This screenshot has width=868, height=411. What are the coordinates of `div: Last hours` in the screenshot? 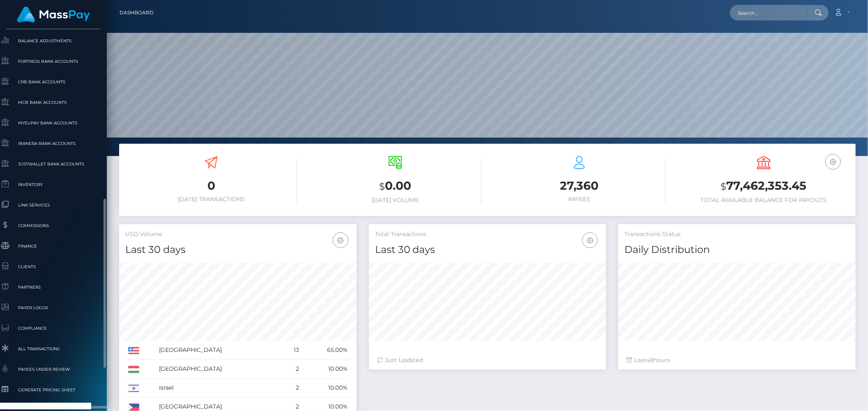 It's located at (737, 360).